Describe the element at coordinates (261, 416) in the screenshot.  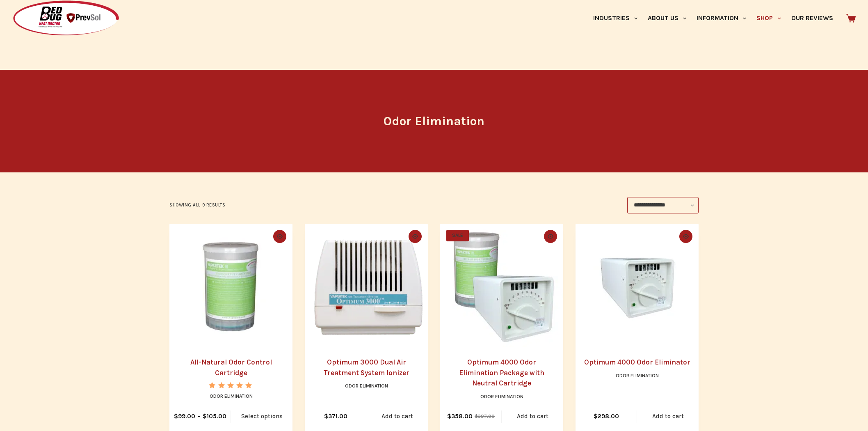
I see `a: Select options for “All-Natural Odor Control Cartridge”` at that location.